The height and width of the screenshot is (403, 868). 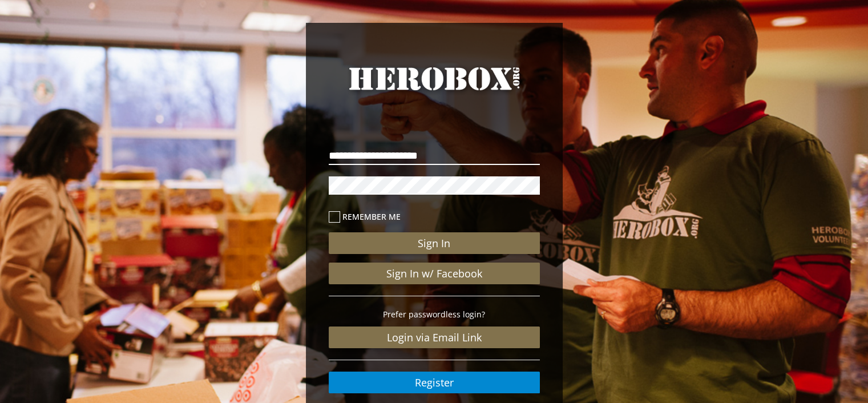 I want to click on button: Sign In, so click(x=434, y=244).